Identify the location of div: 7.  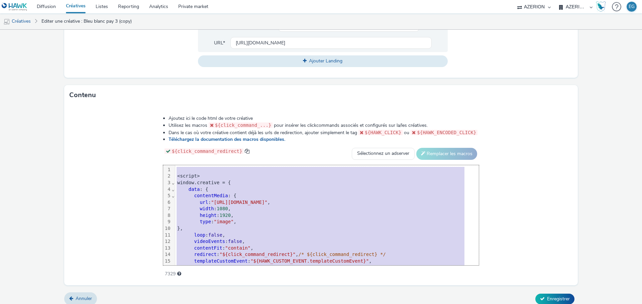
(167, 209).